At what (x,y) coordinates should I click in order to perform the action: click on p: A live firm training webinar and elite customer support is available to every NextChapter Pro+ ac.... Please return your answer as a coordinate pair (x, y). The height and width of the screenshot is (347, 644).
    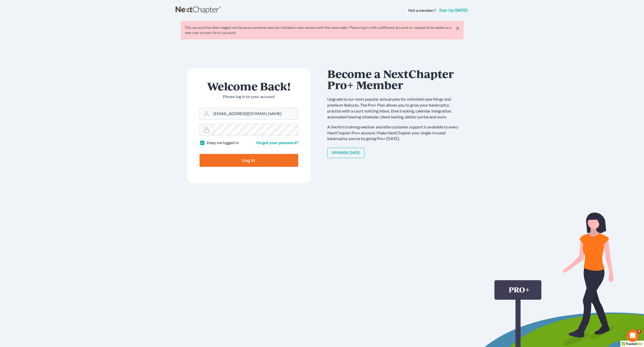
    Looking at the image, I should click on (396, 133).